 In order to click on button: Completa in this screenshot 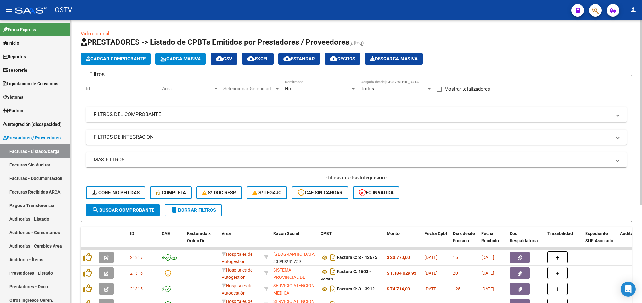, I will do `click(171, 193)`.